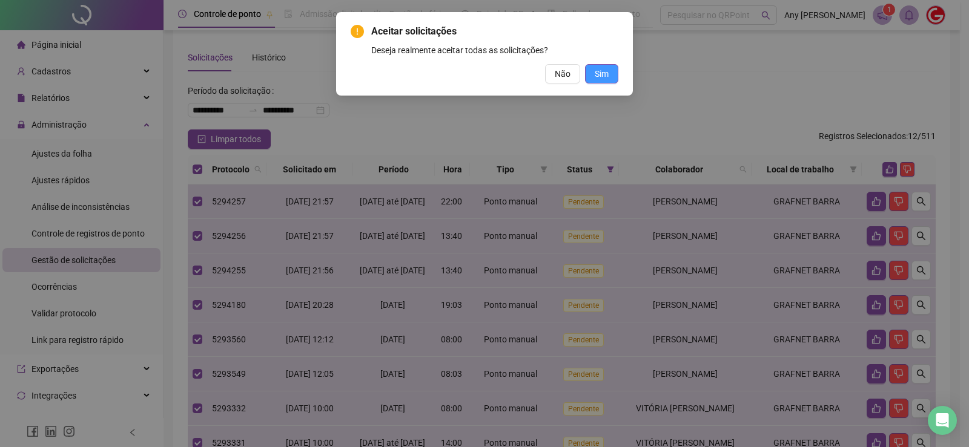 The width and height of the screenshot is (969, 447). I want to click on div: Open Intercom Messenger, so click(942, 421).